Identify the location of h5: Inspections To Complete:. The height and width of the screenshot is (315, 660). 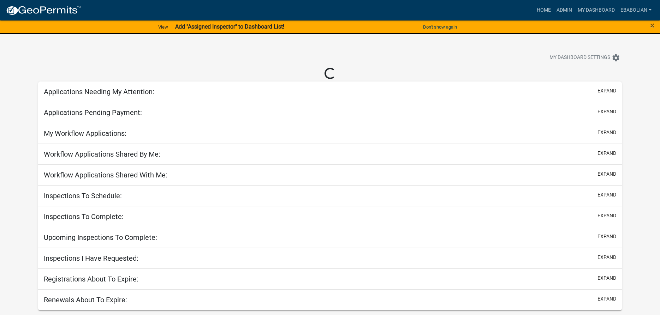
(84, 217).